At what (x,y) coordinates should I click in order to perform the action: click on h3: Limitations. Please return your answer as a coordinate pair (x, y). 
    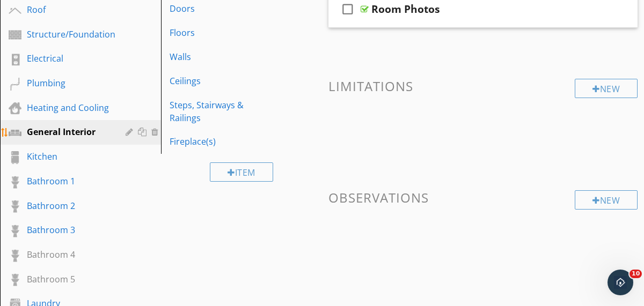
    Looking at the image, I should click on (483, 85).